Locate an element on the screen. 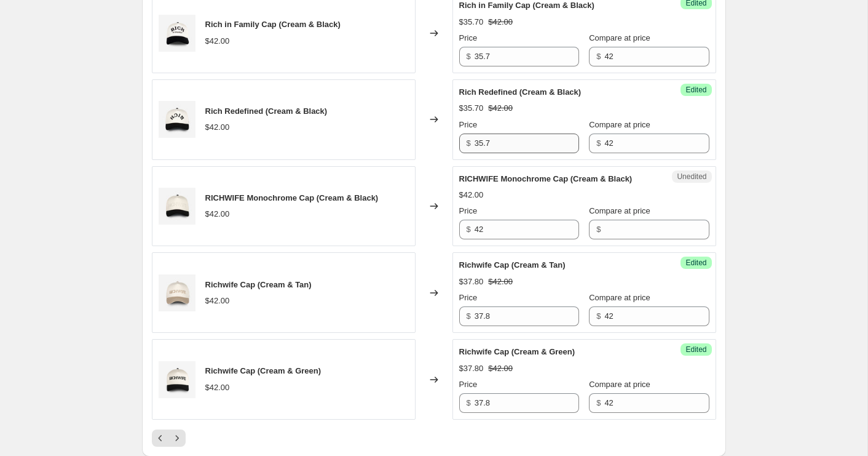  button: Previous is located at coordinates (161, 438).